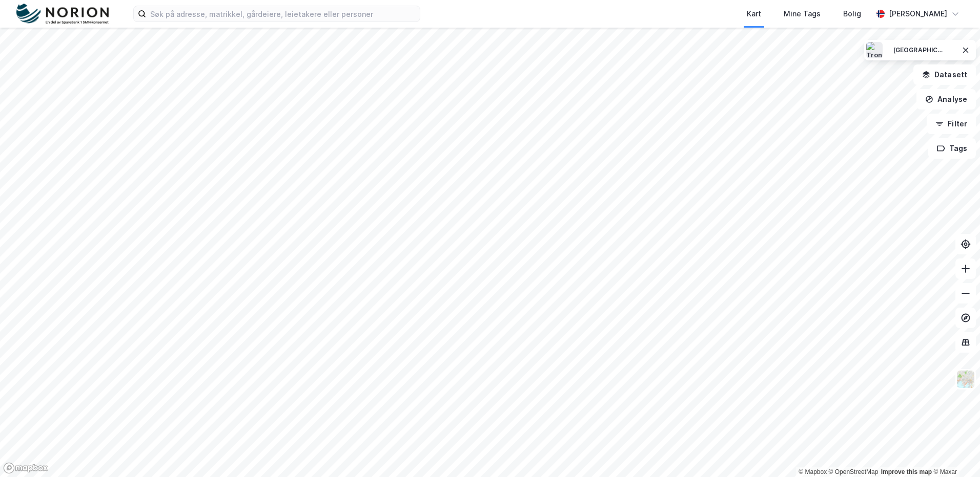  What do you see at coordinates (812, 472) in the screenshot?
I see `a: Mapbox` at bounding box center [812, 472].